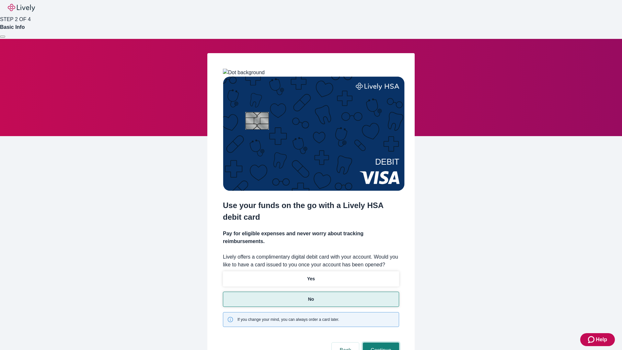 This screenshot has width=622, height=350. What do you see at coordinates (311, 279) in the screenshot?
I see `button: Yes` at bounding box center [311, 279].